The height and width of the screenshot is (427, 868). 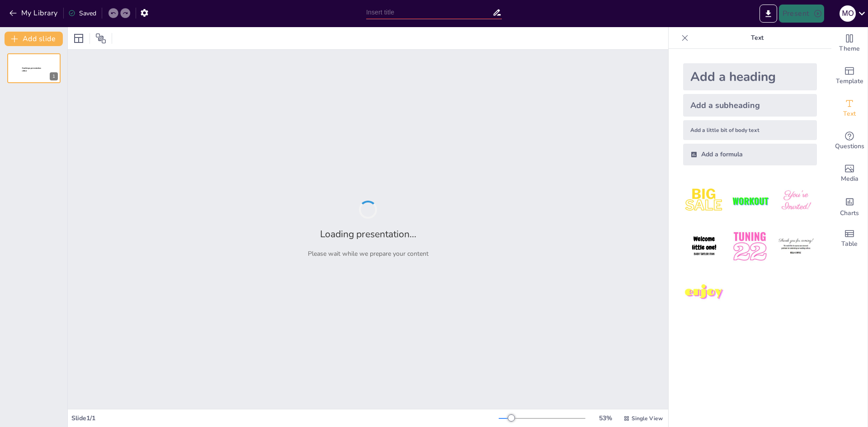 What do you see at coordinates (802, 14) in the screenshot?
I see `button: Present` at bounding box center [802, 14].